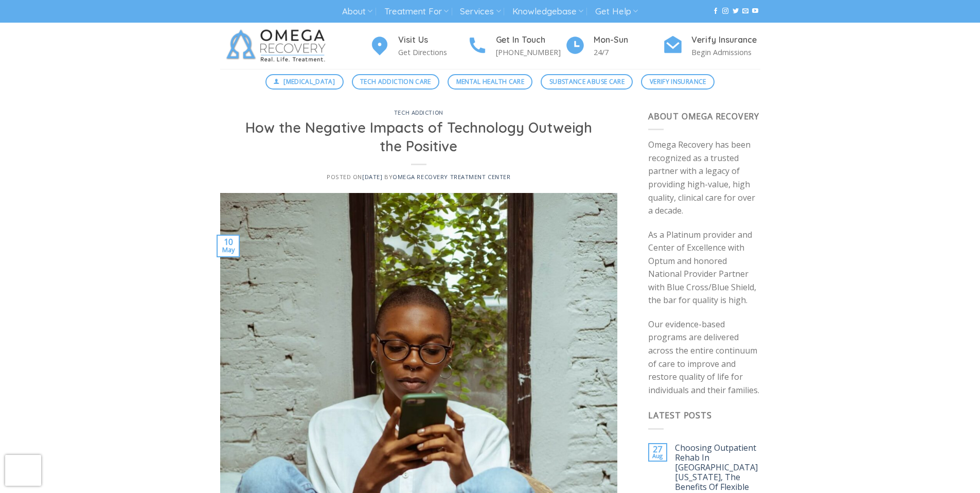  I want to click on h1: How the Negative Impacts of Technology Outweigh the Positive, so click(418, 137).